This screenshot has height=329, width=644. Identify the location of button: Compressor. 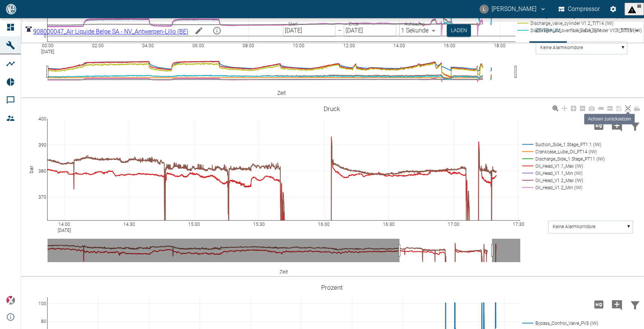
(579, 9).